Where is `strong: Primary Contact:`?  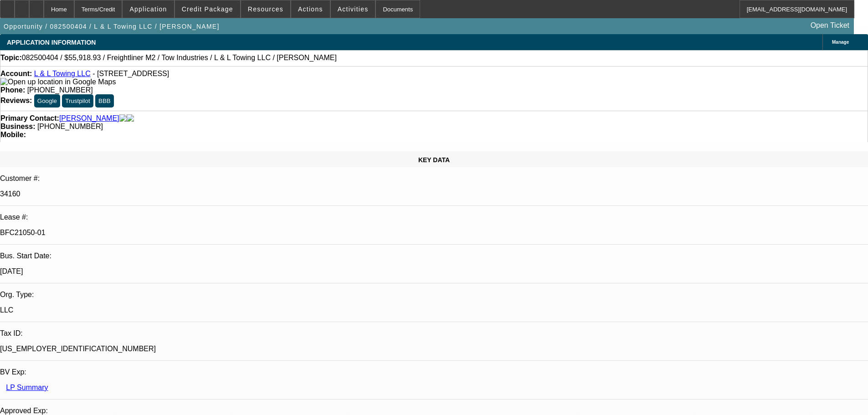
strong: Primary Contact: is located at coordinates (30, 118).